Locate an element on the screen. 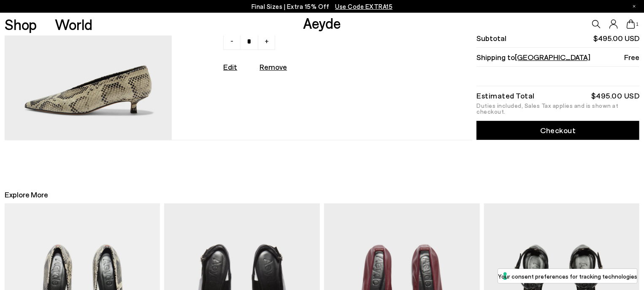 This screenshot has height=290, width=644. span: 1 is located at coordinates (638, 24).